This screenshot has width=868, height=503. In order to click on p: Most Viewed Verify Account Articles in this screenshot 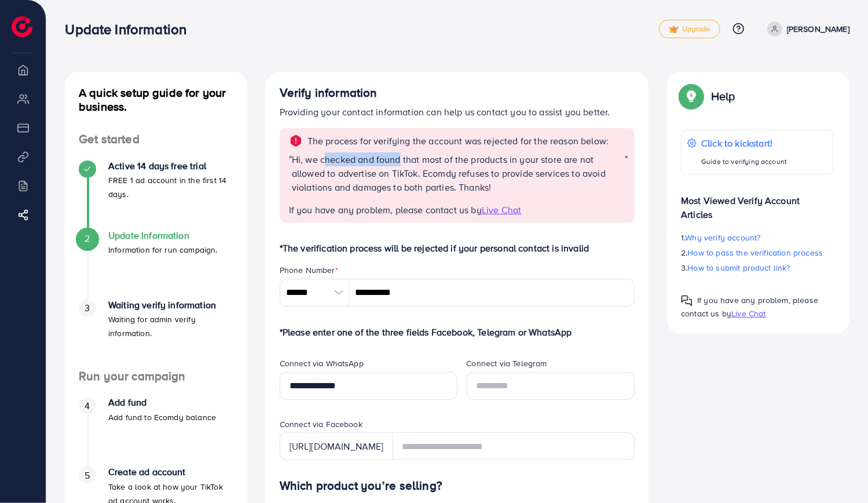, I will do `click(757, 203)`.